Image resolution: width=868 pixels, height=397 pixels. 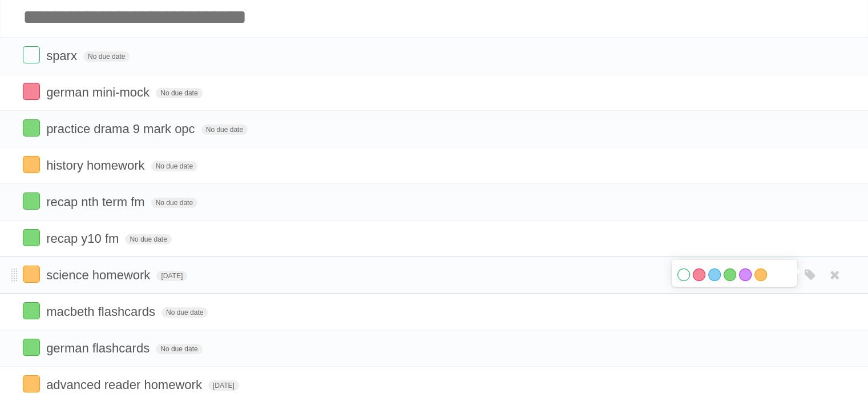 I want to click on label: Orange, so click(x=761, y=275).